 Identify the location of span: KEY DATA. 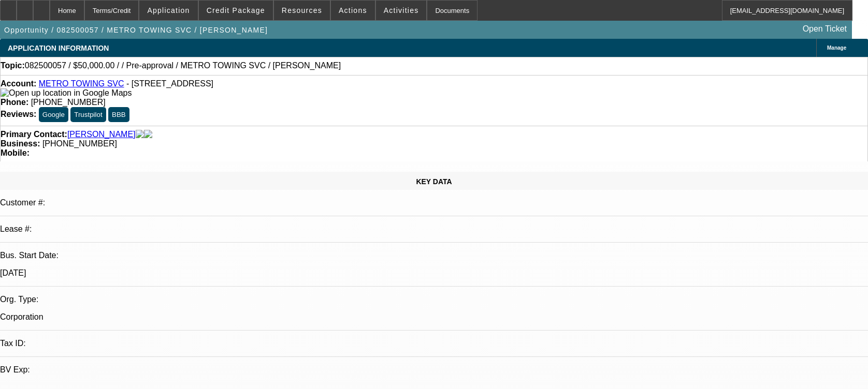
(433, 182).